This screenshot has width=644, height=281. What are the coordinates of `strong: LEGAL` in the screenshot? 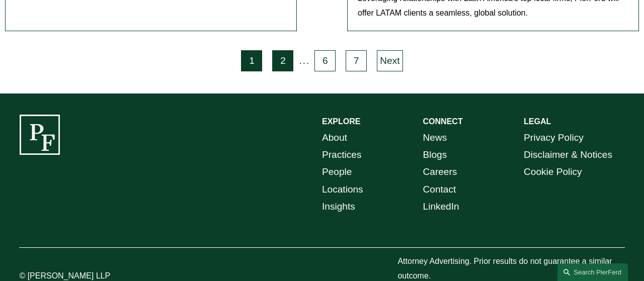 It's located at (537, 121).